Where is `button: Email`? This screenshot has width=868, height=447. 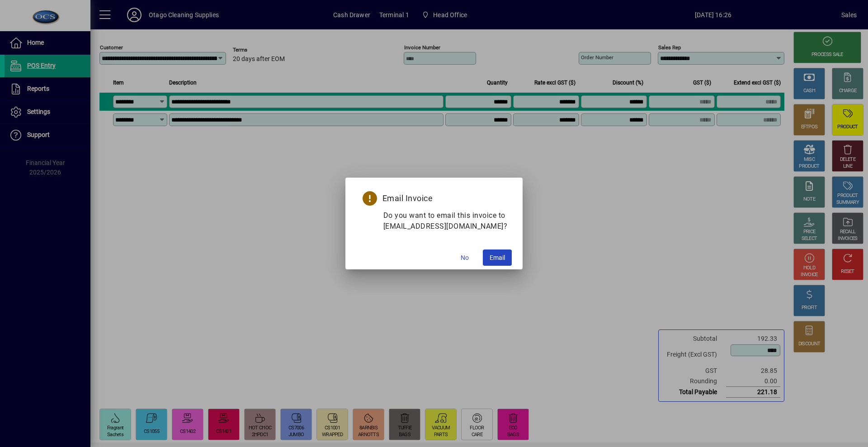
button: Email is located at coordinates (497, 257).